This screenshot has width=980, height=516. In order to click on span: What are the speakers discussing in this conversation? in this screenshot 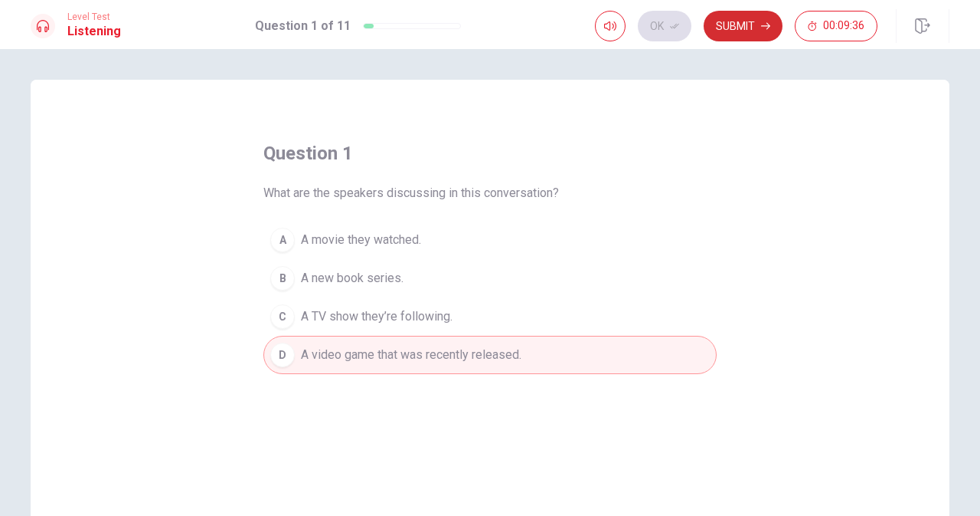, I will do `click(411, 193)`.